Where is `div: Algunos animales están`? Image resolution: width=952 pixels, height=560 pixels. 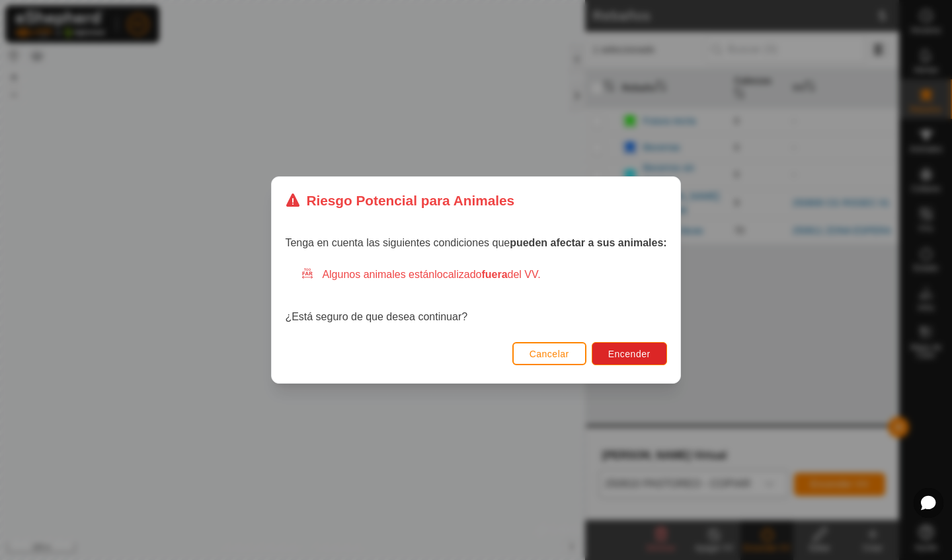 div: Algunos animales están is located at coordinates (483, 275).